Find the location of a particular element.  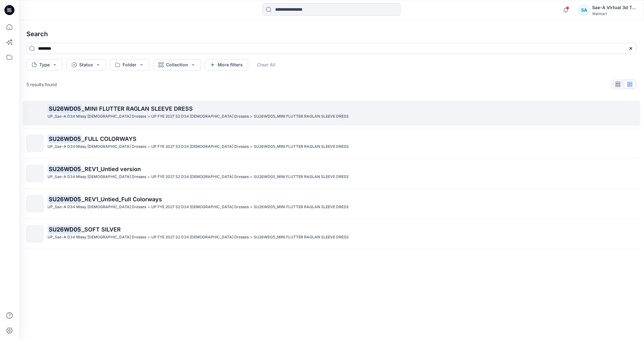

div: Sae-A Virtual 3d Team is located at coordinates (614, 7).